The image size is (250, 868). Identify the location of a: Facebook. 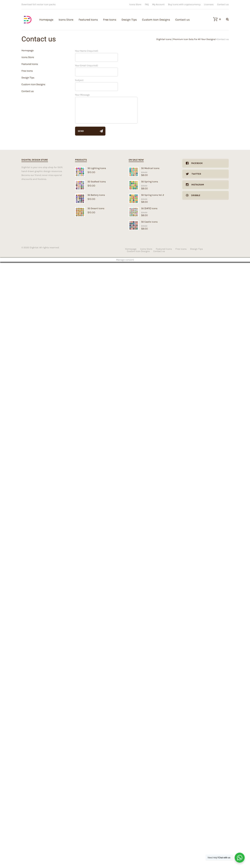
(205, 163).